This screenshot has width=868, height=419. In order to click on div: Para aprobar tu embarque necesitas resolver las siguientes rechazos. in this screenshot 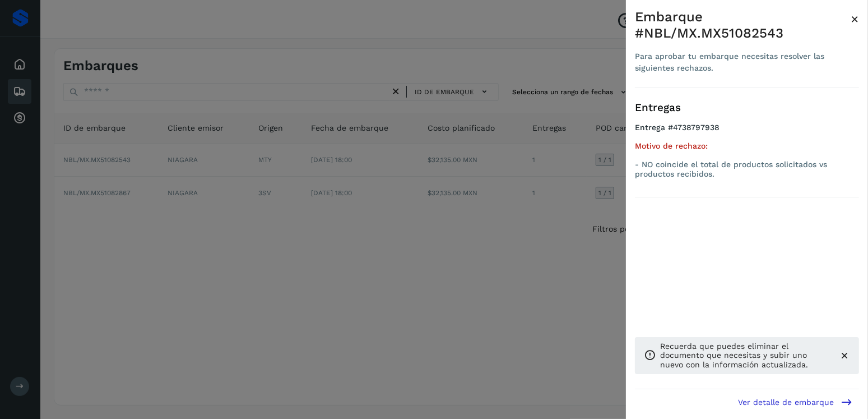, I will do `click(743, 62)`.